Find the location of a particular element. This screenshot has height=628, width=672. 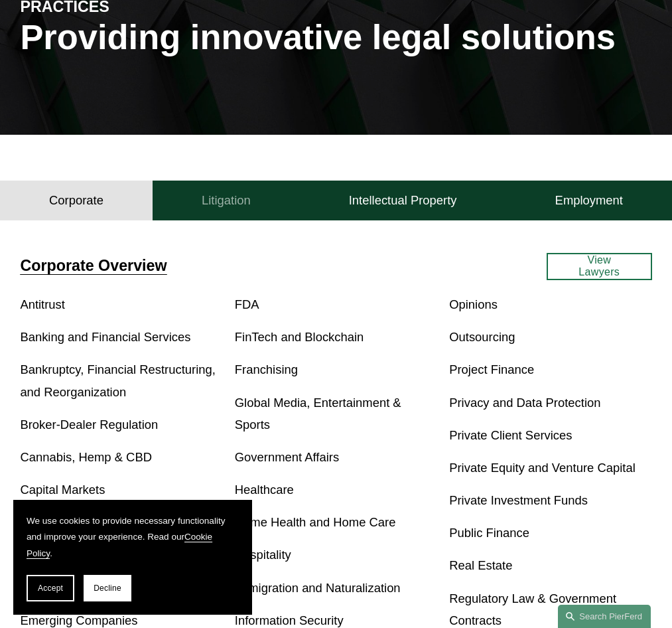

h4: Corporate is located at coordinates (77, 200).